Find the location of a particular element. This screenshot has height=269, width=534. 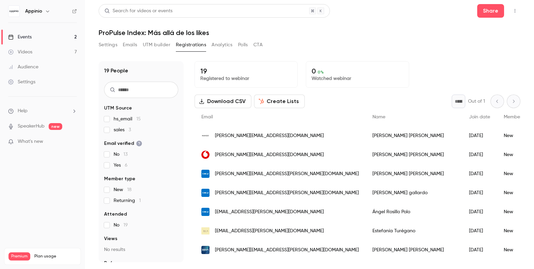

div: Estefanía Turégano is located at coordinates (414, 231).